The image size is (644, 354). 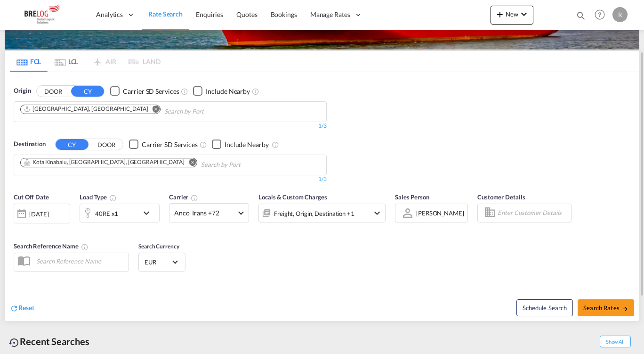 I want to click on md-icon: Your search will be saved by the below given name, so click(x=85, y=247).